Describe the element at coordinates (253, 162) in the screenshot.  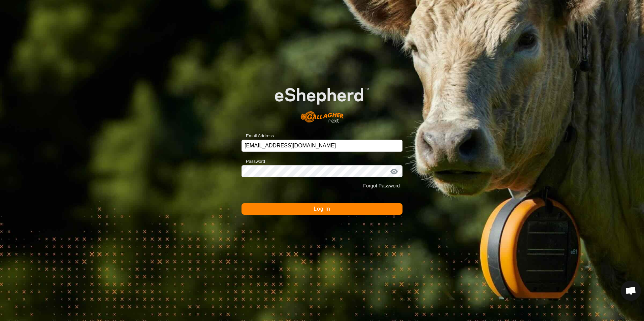
I see `label: Password` at that location.